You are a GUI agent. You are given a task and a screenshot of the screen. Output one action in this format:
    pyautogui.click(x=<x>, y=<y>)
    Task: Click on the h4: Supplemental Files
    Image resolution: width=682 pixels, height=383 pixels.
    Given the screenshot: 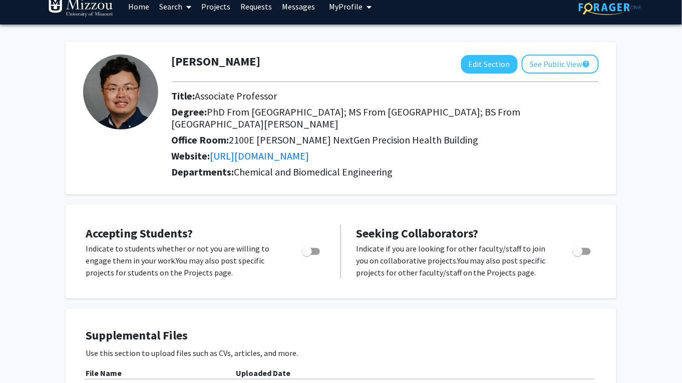 What is the action you would take?
    pyautogui.click(x=341, y=336)
    